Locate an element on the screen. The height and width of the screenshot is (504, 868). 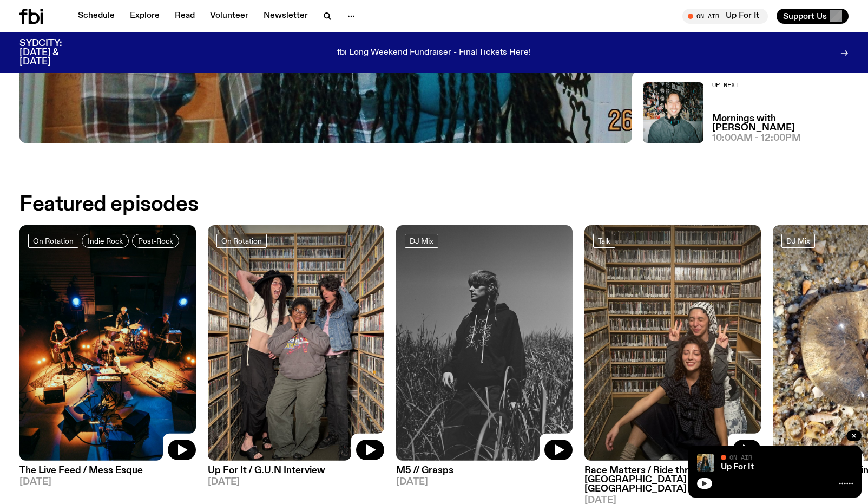
a: Indie Rock is located at coordinates (105, 241).